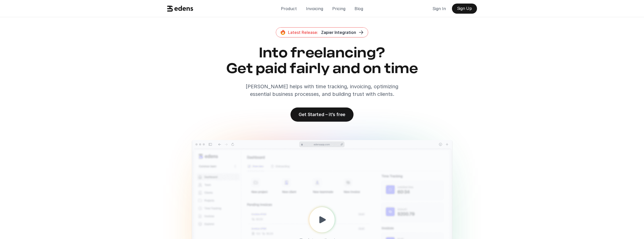  Describe the element at coordinates (322, 32) in the screenshot. I see `a: Latest Release:Zapier Integration` at that location.